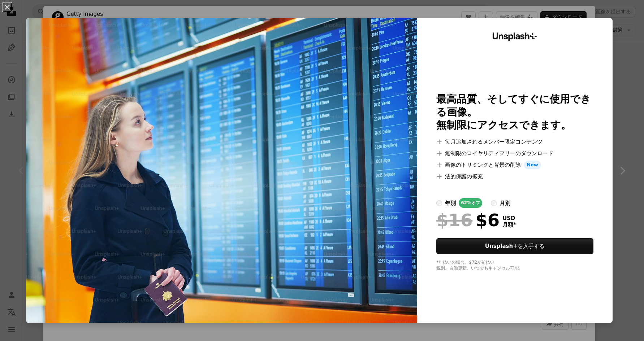 The width and height of the screenshot is (644, 341). I want to click on div: 年別, so click(450, 203).